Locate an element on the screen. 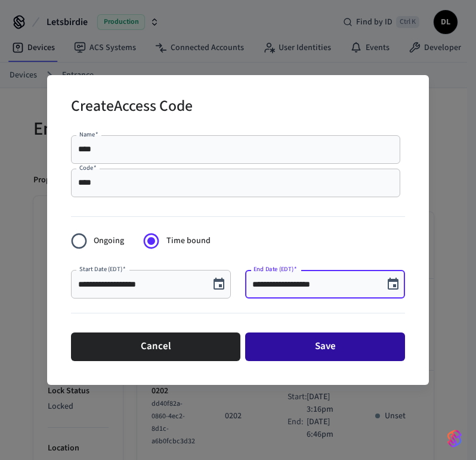 The height and width of the screenshot is (460, 476). label: End Date (EDT) is located at coordinates (275, 269).